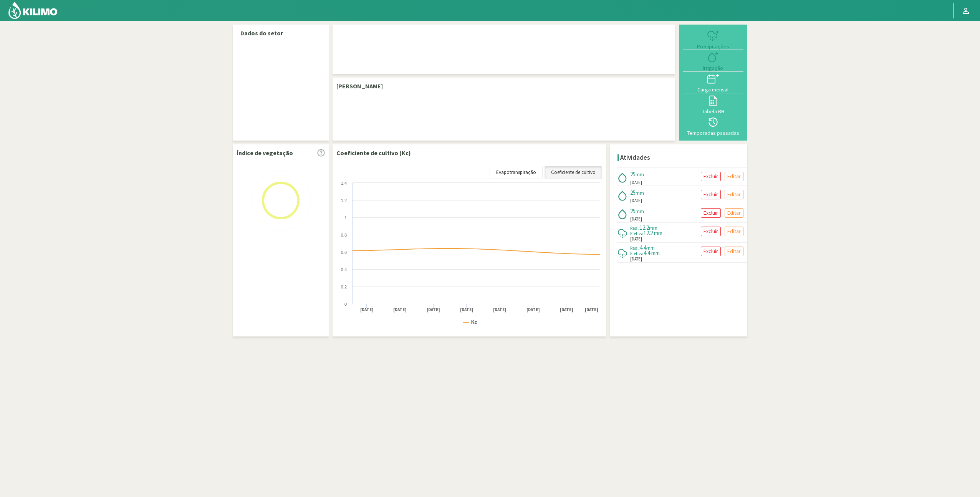  I want to click on div: Precipitações, so click(713, 46).